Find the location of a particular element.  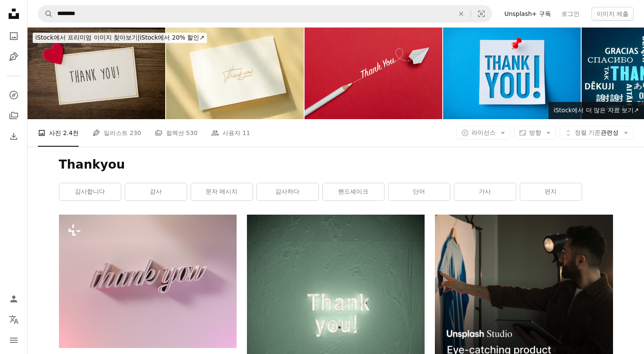

button: 이미지 제출 is located at coordinates (613, 14).